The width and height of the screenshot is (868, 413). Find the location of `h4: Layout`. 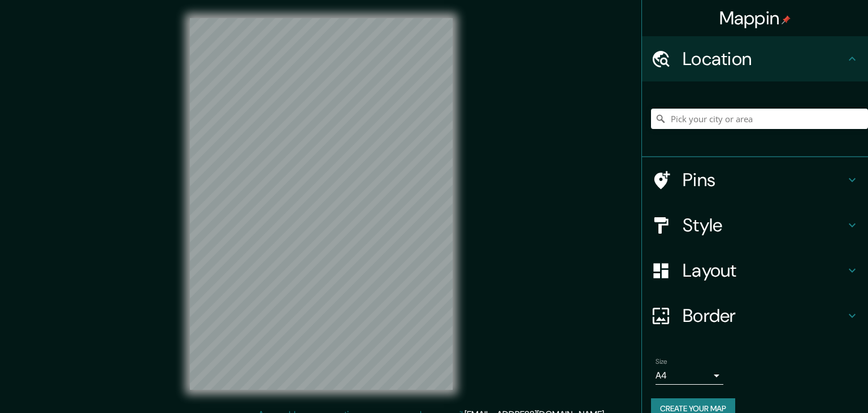

h4: Layout is located at coordinates (764, 271).